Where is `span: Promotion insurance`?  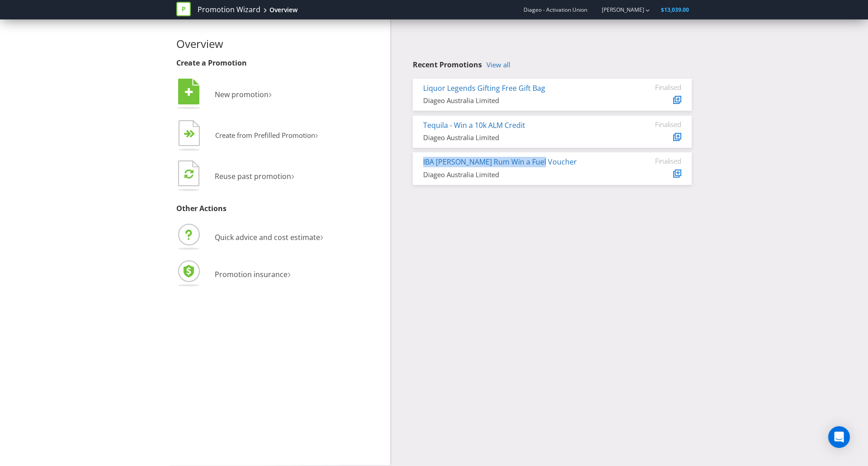 span: Promotion insurance is located at coordinates (251, 274).